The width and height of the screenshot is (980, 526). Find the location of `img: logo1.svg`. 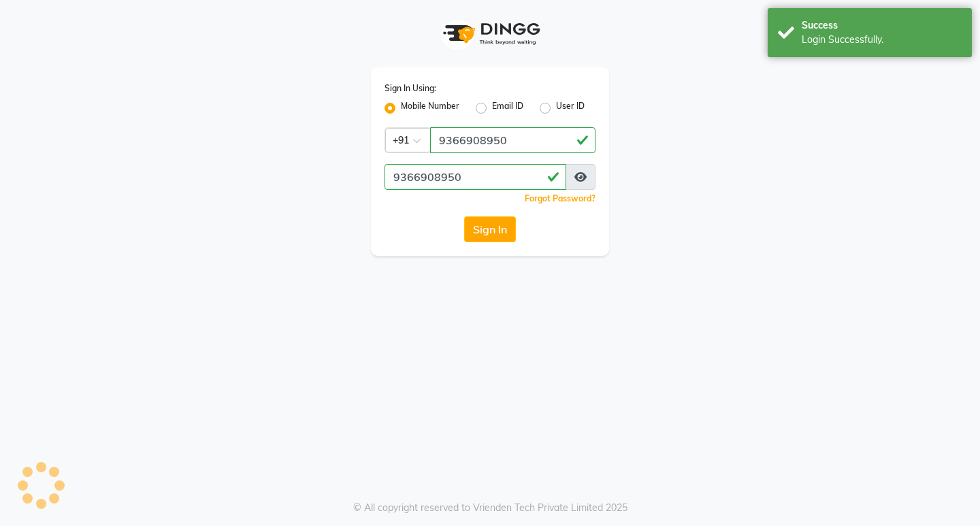

img: logo1.svg is located at coordinates (490, 33).